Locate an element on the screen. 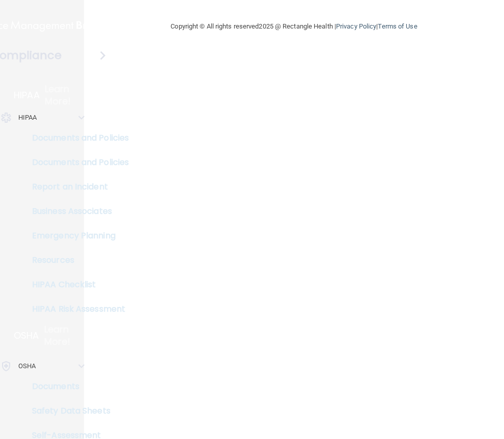  p: HIPAA Risk Assessment is located at coordinates (76, 309).